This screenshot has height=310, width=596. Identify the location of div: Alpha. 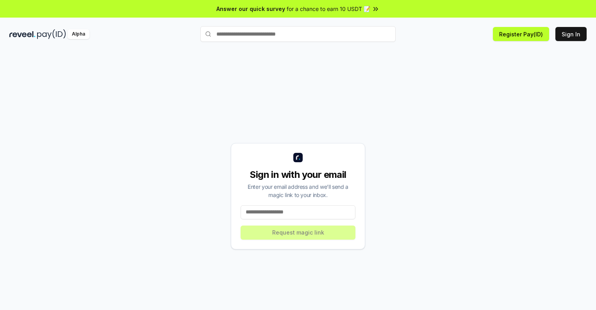
(78, 34).